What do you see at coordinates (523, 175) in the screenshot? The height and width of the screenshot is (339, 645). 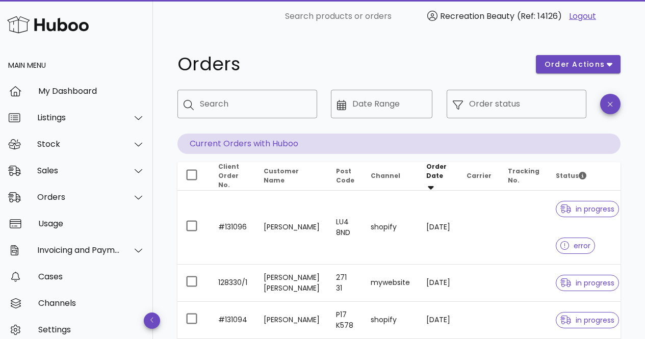 I see `span: Tracking No.` at bounding box center [523, 175].